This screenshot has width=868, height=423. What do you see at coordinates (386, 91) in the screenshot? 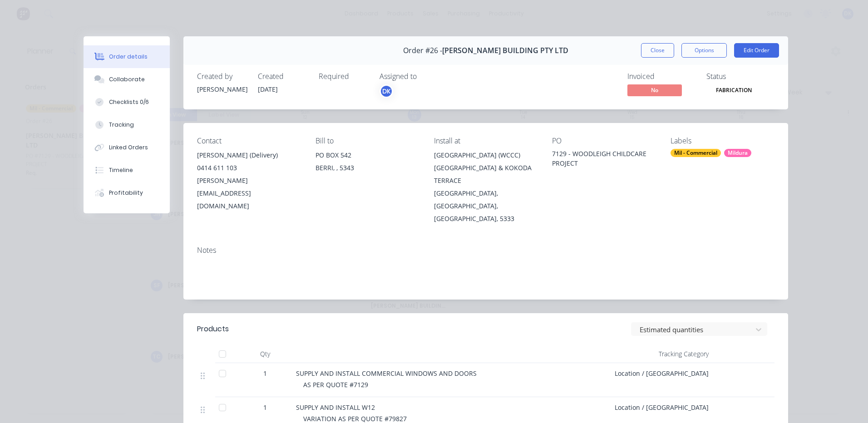
I see `button: DK` at bounding box center [386, 91].